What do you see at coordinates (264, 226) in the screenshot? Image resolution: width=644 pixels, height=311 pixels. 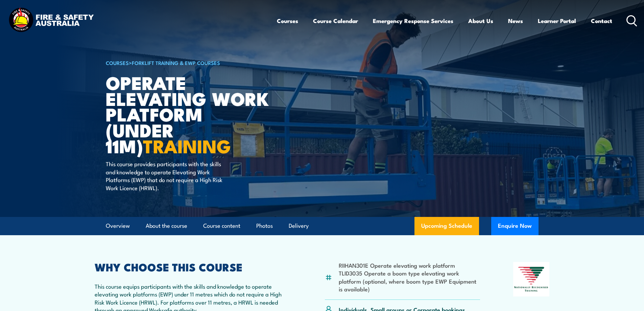 I see `a: Photos` at bounding box center [264, 226].